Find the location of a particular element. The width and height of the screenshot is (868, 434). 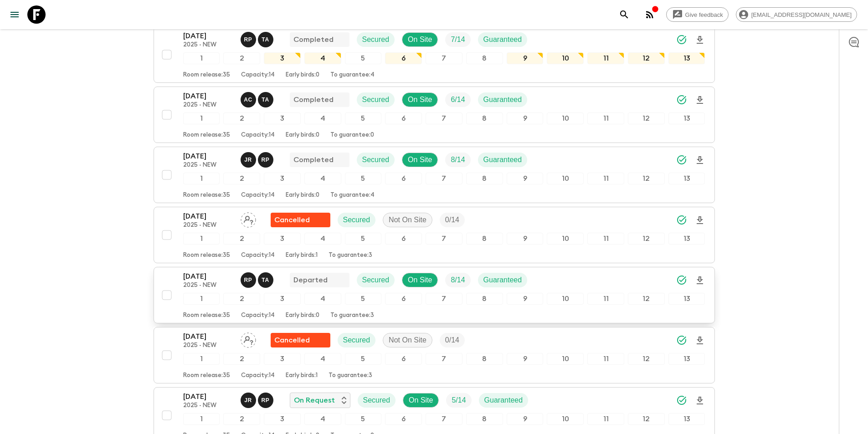

p: To guarantee: 3 is located at coordinates (351, 375).